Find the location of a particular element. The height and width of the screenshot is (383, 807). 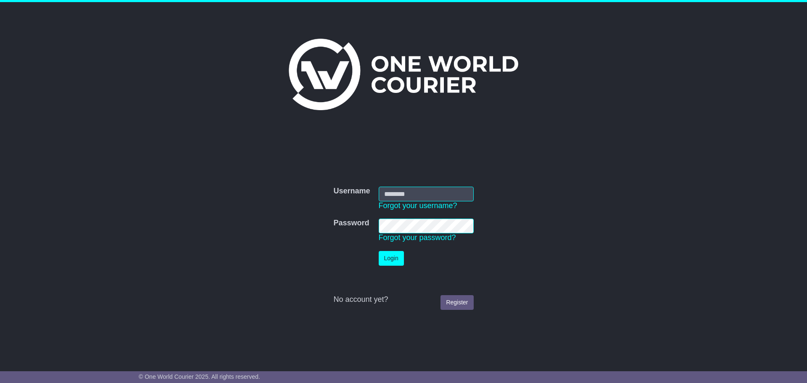

a: Register is located at coordinates (457, 302).